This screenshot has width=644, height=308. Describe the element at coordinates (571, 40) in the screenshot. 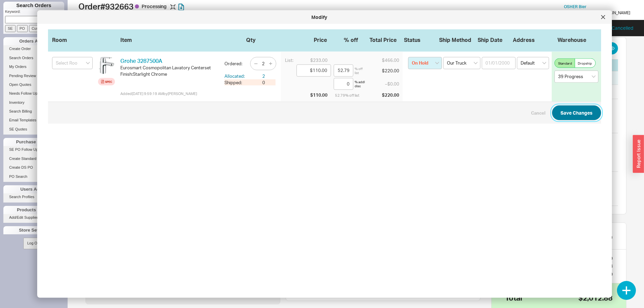

I see `div: Warehouse` at that location.